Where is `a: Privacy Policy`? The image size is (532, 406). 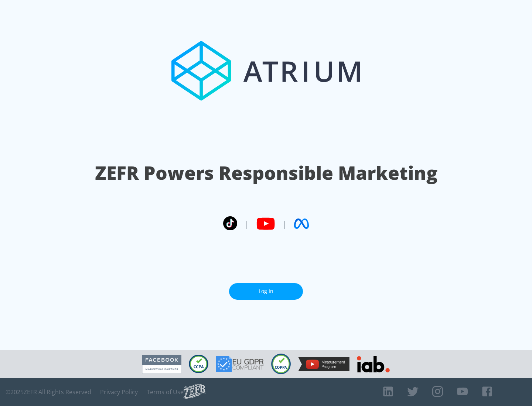
a: Privacy Policy is located at coordinates (119, 392).